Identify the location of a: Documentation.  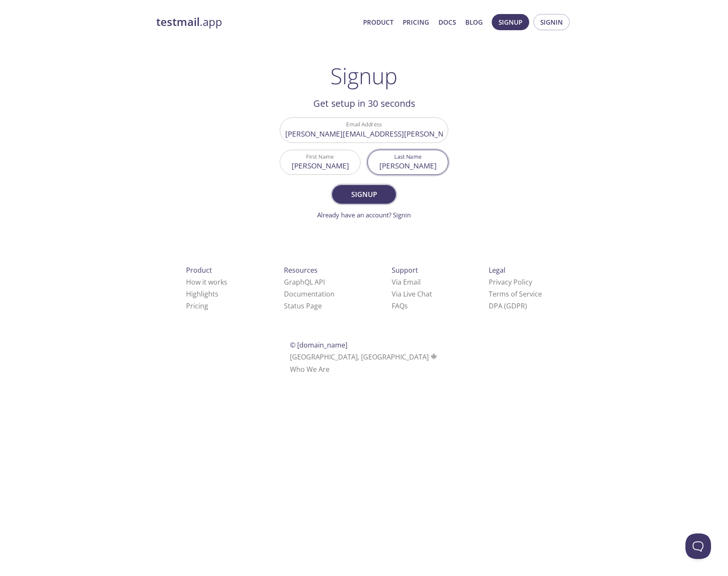
(309, 294).